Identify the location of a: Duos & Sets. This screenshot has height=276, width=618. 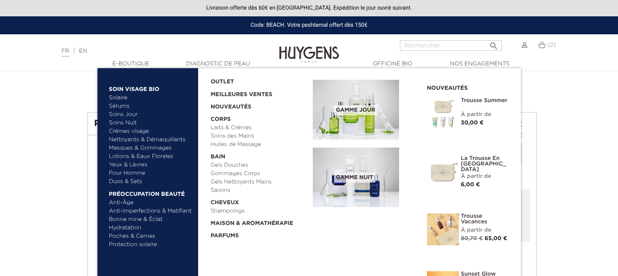
(151, 182).